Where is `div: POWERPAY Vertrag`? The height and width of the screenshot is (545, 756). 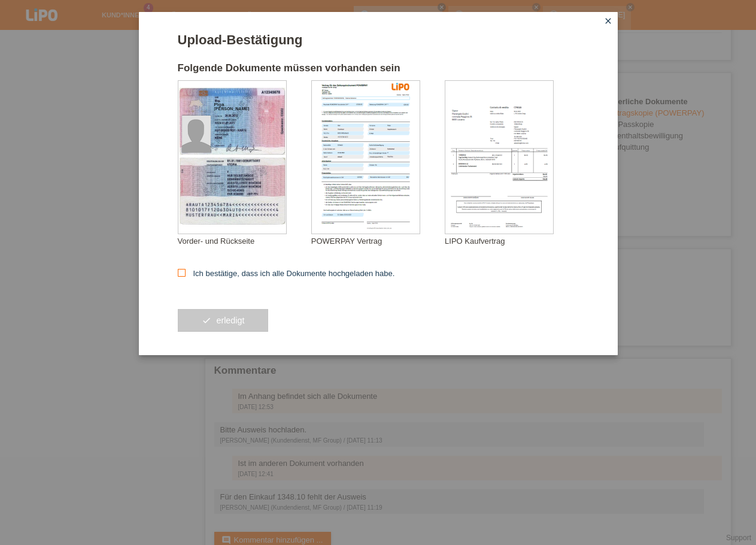 div: POWERPAY Vertrag is located at coordinates (378, 241).